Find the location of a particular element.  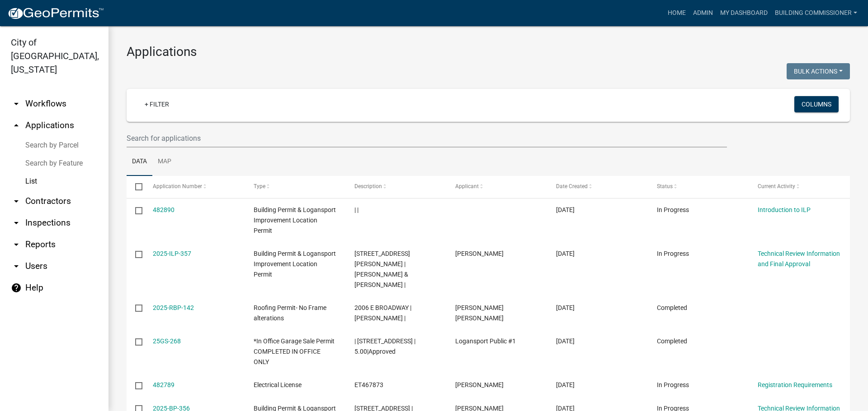

span: *In Office Garage Sale Permit COMPLETED IN OFFICE ONLY is located at coordinates (294, 351).